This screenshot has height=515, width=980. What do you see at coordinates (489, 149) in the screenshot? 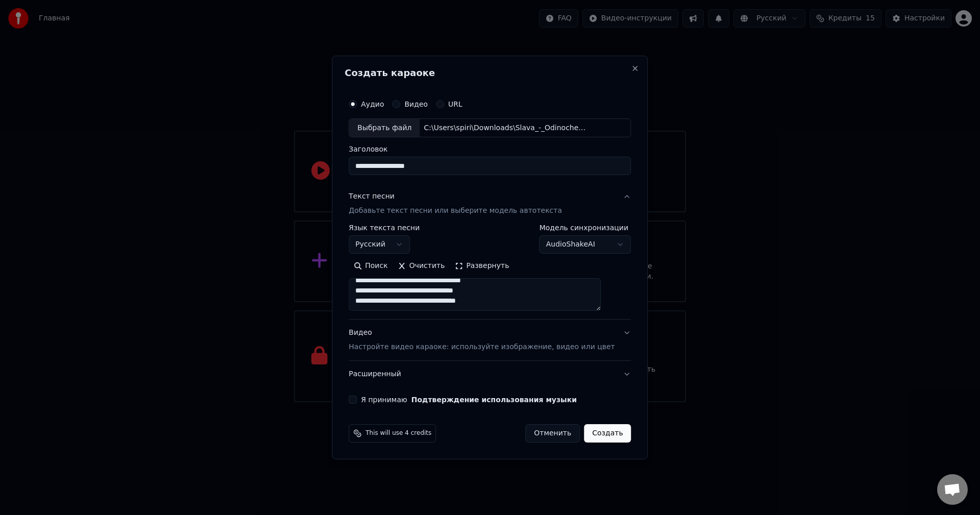
I see `label: Заголовок` at bounding box center [489, 149].